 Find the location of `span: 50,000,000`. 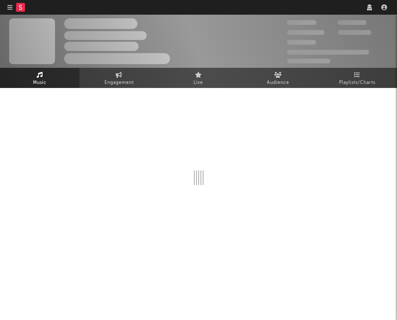

span: 50,000,000 is located at coordinates (306, 32).